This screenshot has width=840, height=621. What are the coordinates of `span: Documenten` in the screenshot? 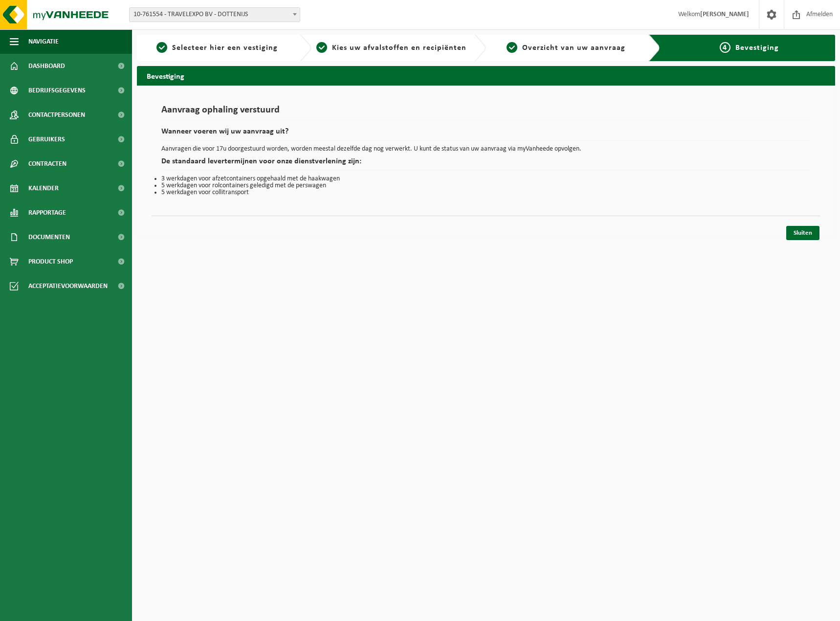 It's located at (49, 237).